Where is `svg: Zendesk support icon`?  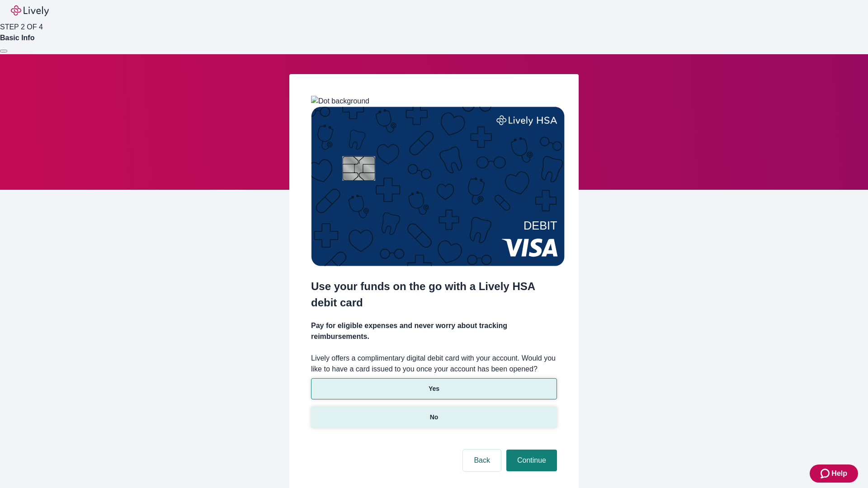
svg: Zendesk support icon is located at coordinates (825, 474).